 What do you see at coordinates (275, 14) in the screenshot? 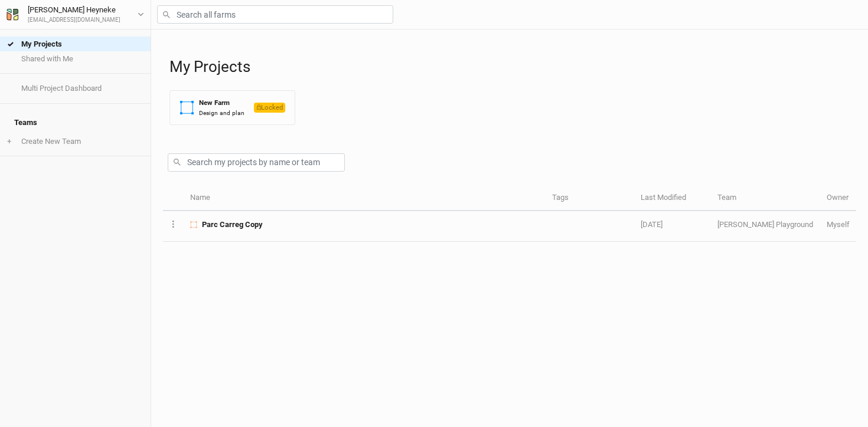
I see `input: Search all farms` at bounding box center [275, 14].